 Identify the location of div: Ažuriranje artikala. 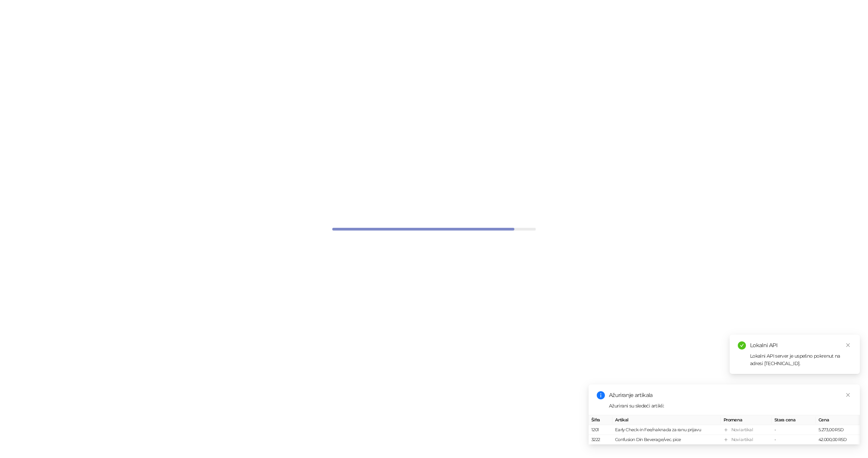
(730, 395).